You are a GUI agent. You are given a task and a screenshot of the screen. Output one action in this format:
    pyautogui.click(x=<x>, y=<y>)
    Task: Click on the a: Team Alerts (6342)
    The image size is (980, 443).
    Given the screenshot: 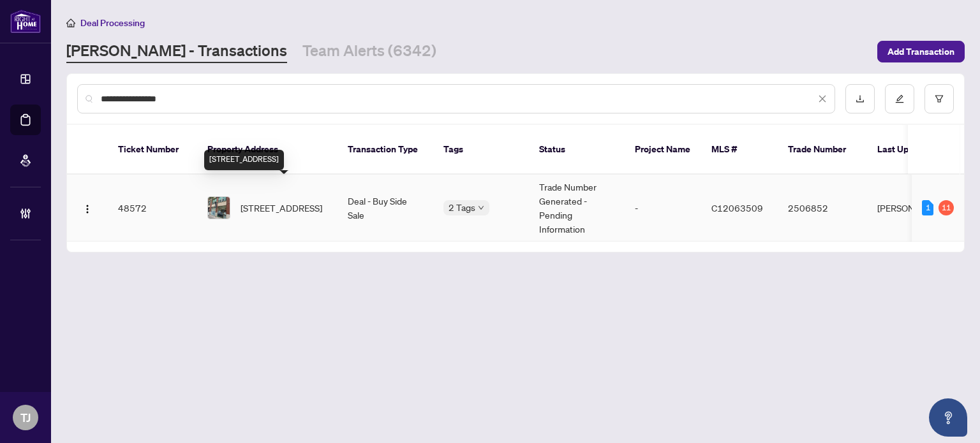 What is the action you would take?
    pyautogui.click(x=369, y=51)
    